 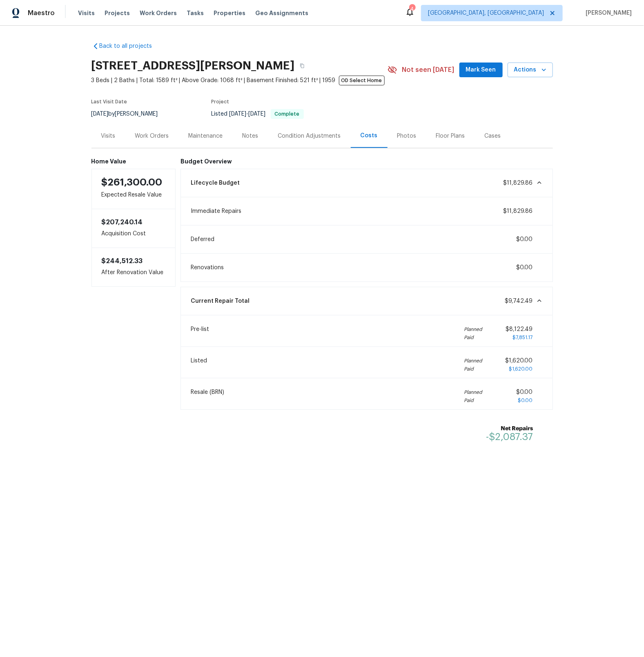 What do you see at coordinates (369, 136) in the screenshot?
I see `div: Costs` at bounding box center [369, 136].